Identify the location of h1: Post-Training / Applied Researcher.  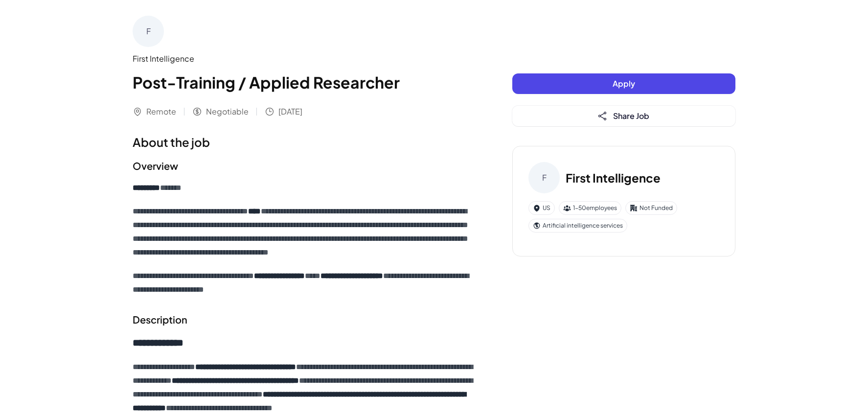
(303, 82).